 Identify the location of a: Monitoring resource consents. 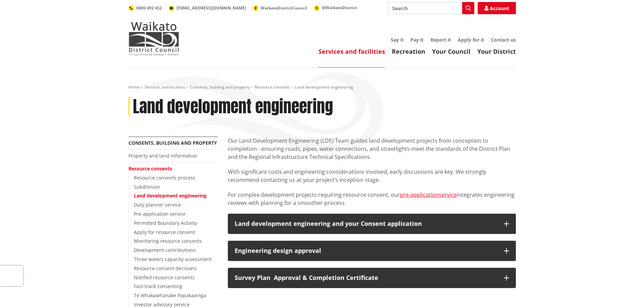
(168, 241).